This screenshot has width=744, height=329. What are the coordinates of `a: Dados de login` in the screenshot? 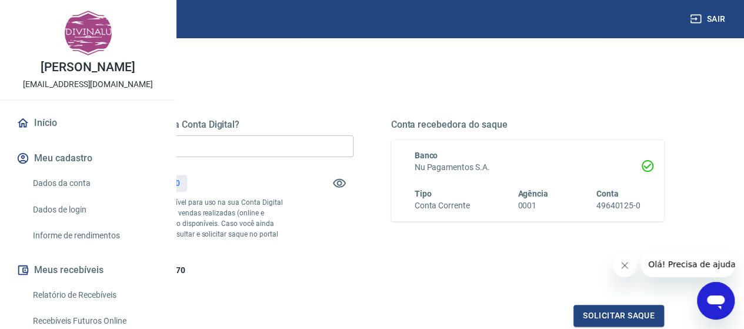 It's located at (95, 209).